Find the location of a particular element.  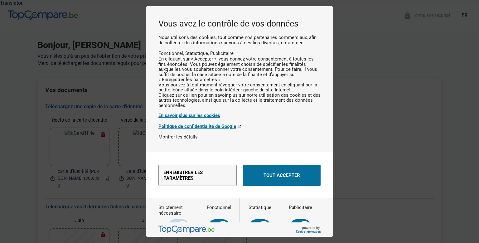

a: En savoir plus sur les cookies is located at coordinates (239, 115).